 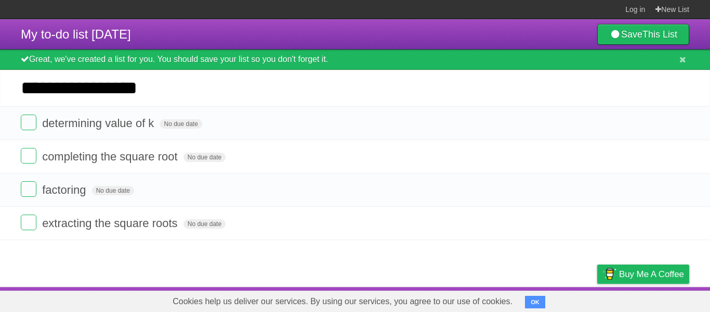 I want to click on a: Buy me a coffee, so click(x=643, y=274).